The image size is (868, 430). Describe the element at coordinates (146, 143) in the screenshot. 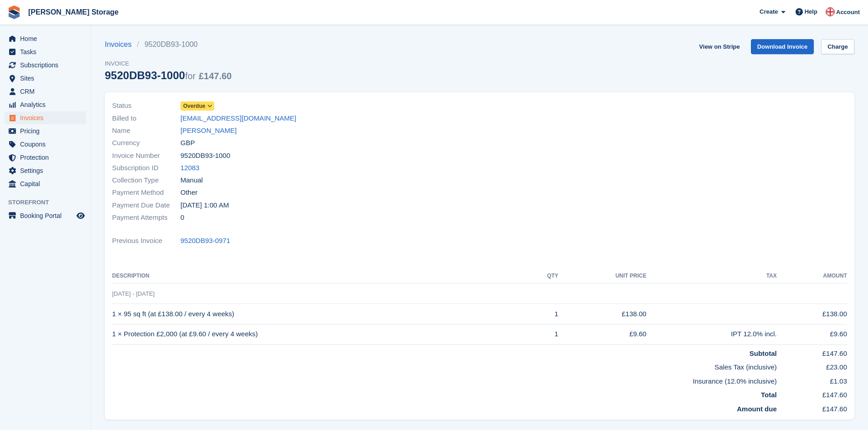

I see `span: Currency` at that location.